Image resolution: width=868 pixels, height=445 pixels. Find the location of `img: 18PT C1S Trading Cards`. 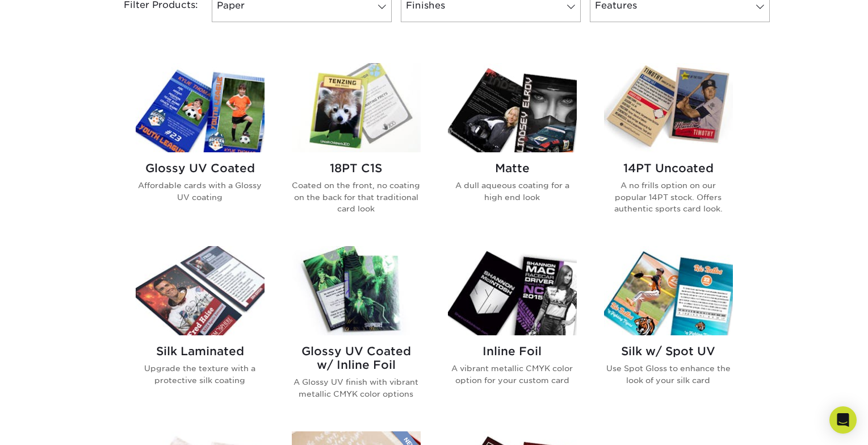

img: 18PT C1S Trading Cards is located at coordinates (356, 107).